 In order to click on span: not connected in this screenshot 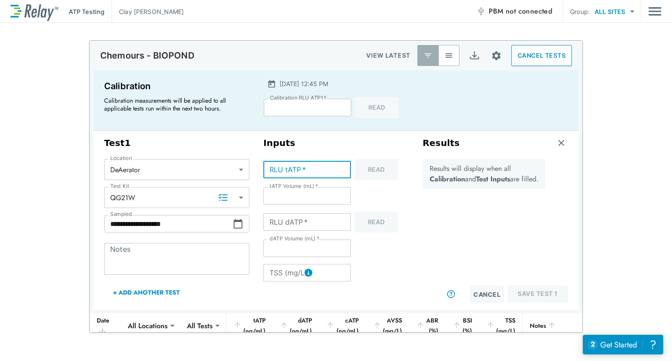, I will do `click(529, 11)`.